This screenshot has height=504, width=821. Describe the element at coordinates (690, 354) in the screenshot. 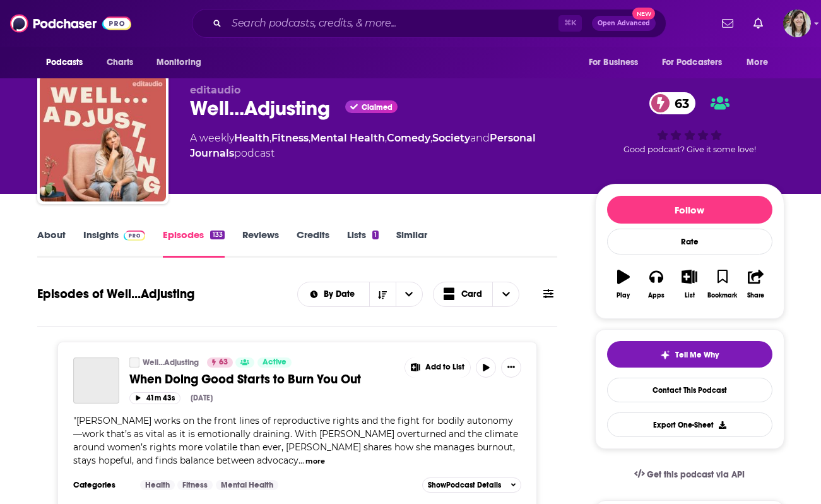

I see `button: tell me why sparkleTell Me Why` at that location.